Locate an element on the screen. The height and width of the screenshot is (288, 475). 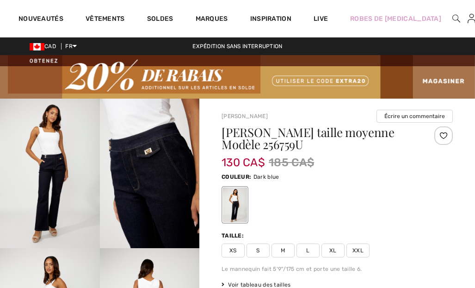
span: Couleur: is located at coordinates (236, 177).